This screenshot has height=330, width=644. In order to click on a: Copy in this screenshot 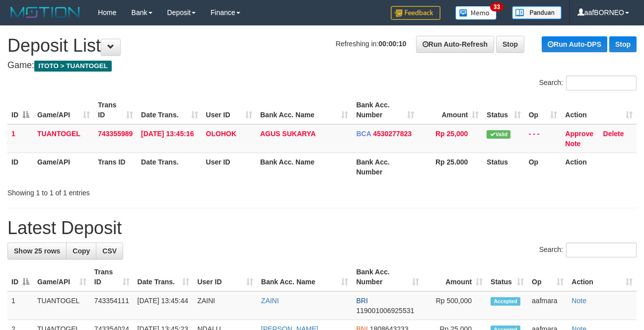, I will do `click(81, 250)`.